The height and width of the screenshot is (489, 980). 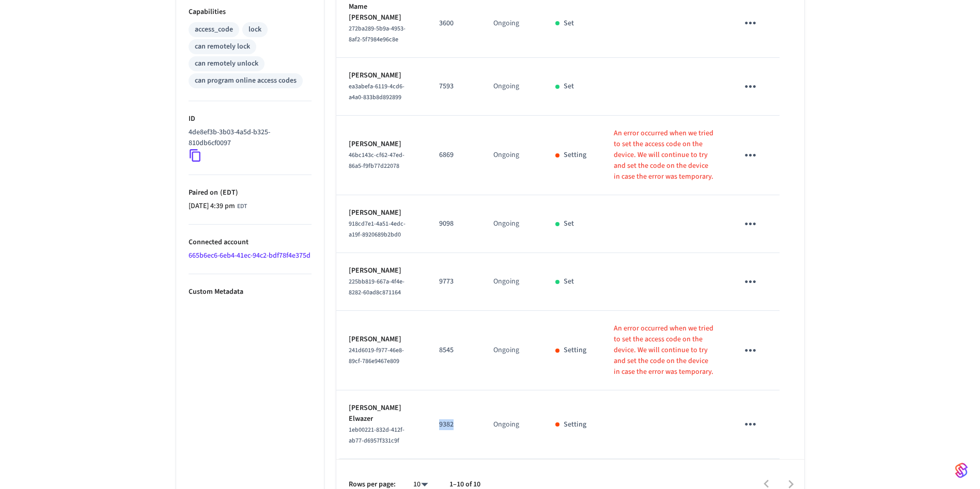 What do you see at coordinates (376, 435) in the screenshot?
I see `span: 1eb00221-832d-412f-ab77-d6957f331c9f` at bounding box center [376, 435].